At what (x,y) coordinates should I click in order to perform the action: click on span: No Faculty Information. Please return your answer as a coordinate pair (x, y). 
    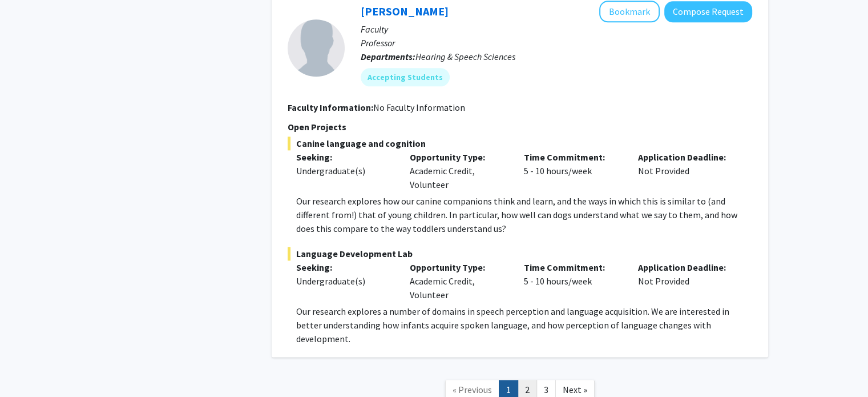
    Looking at the image, I should click on (419, 107).